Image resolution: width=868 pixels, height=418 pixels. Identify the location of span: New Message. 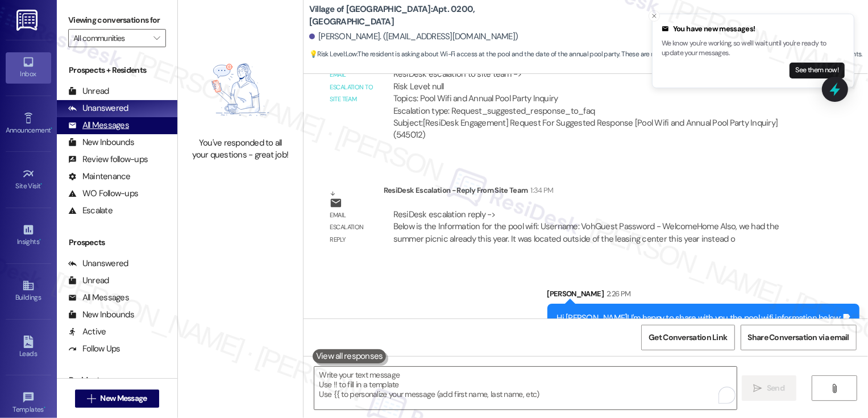
(123, 398).